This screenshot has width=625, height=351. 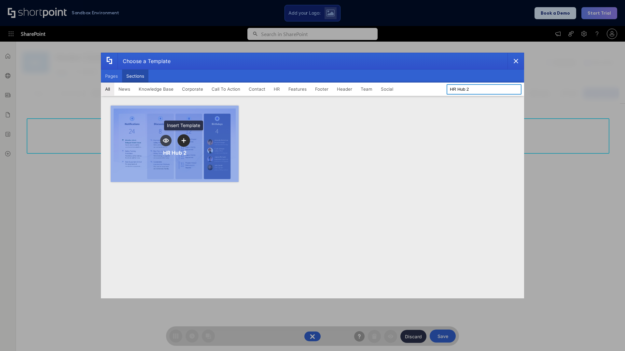 I want to click on div: template selector, so click(x=312, y=176).